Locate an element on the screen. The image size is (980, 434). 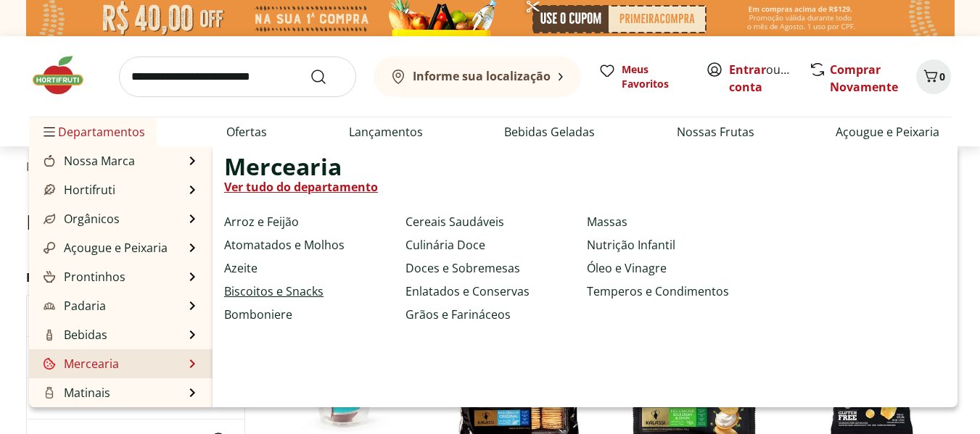
img: Açougue e Peixaria is located at coordinates (49, 248).